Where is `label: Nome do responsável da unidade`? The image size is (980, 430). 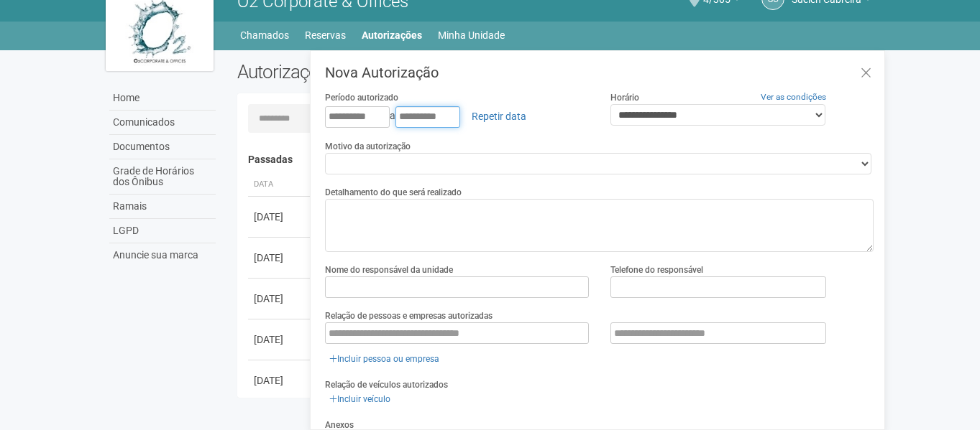 label: Nome do responsável da unidade is located at coordinates (389, 270).